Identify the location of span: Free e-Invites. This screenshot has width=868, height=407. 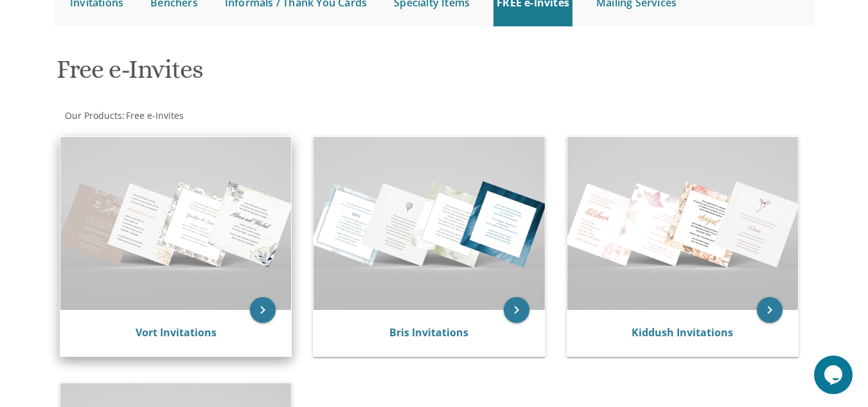
(155, 115).